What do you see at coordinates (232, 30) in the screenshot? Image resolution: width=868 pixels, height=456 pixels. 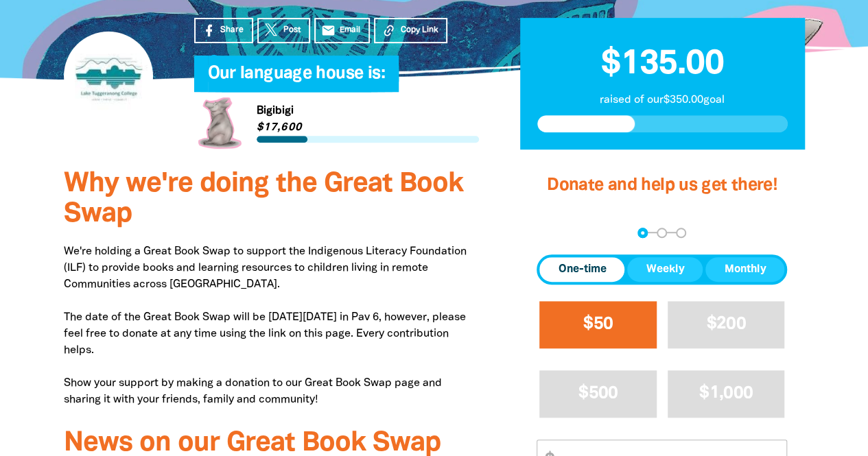 I see `span: Share` at bounding box center [232, 30].